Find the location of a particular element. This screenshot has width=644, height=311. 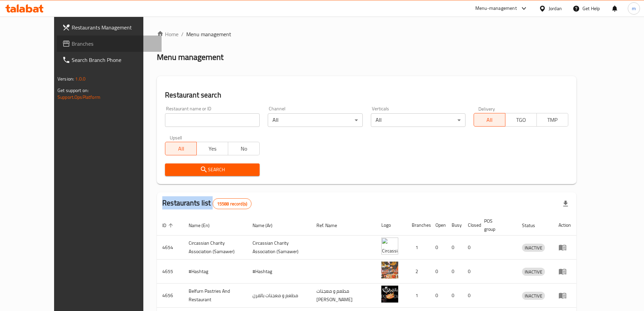

td: 2 is located at coordinates (418, 272).